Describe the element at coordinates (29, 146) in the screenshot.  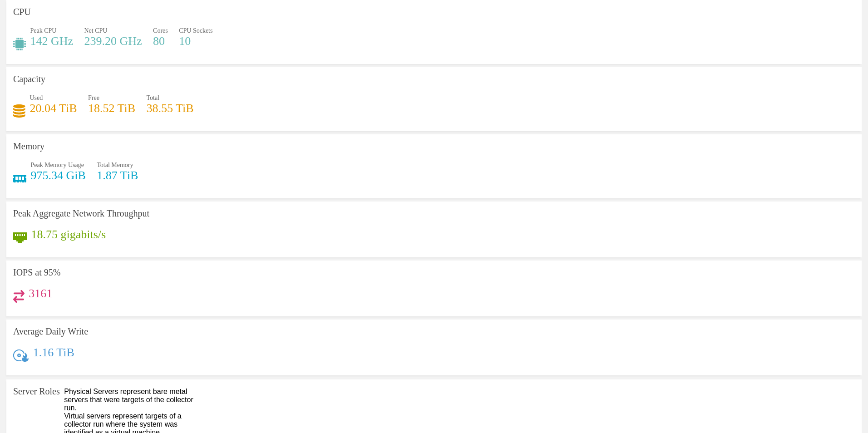
I see `h3: Memory` at that location.